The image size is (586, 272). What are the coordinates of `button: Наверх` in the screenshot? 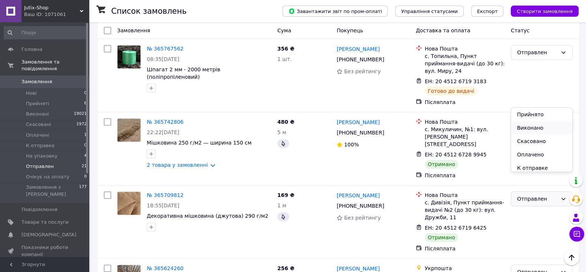 It's located at (572, 257).